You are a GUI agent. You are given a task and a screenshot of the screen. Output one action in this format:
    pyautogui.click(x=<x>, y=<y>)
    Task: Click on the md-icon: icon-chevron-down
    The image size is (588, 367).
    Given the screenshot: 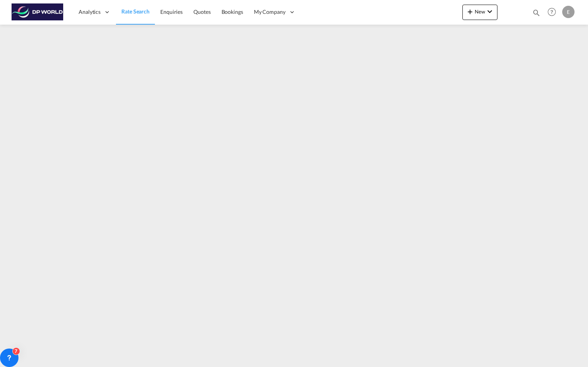 What is the action you would take?
    pyautogui.click(x=490, y=11)
    